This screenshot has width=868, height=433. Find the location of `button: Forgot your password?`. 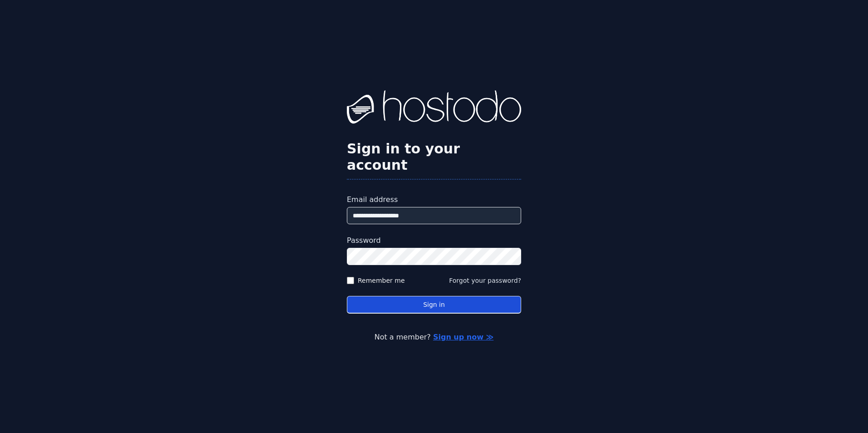

button: Forgot your password? is located at coordinates (485, 280).